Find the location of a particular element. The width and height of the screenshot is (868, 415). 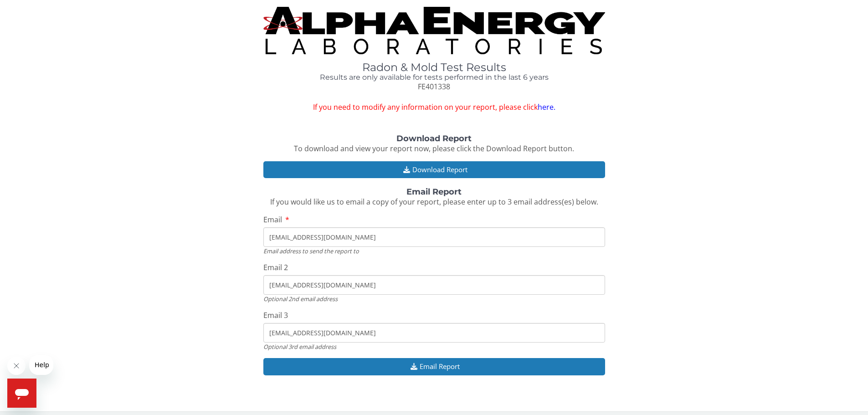

span: Email 3 is located at coordinates (275, 315).